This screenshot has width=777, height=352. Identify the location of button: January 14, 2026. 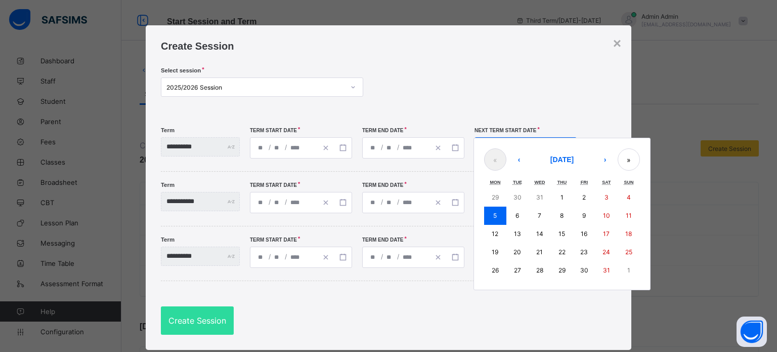
(540, 234).